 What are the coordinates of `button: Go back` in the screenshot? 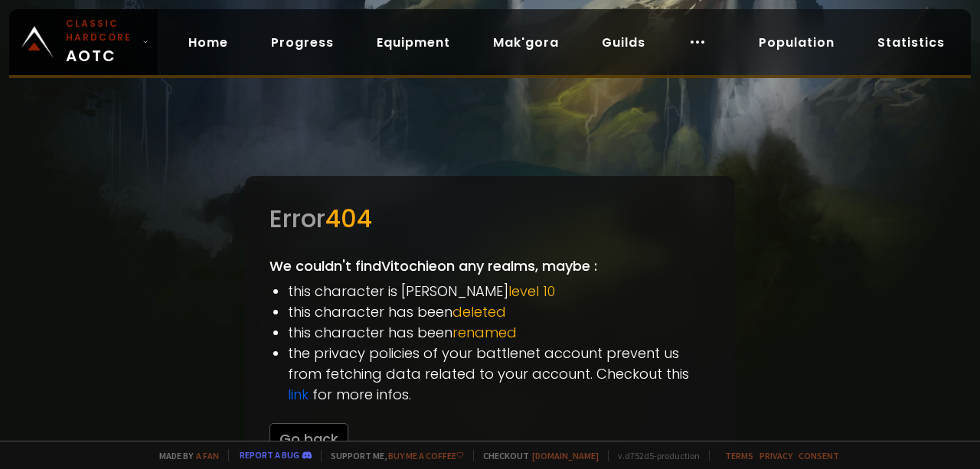 It's located at (308, 439).